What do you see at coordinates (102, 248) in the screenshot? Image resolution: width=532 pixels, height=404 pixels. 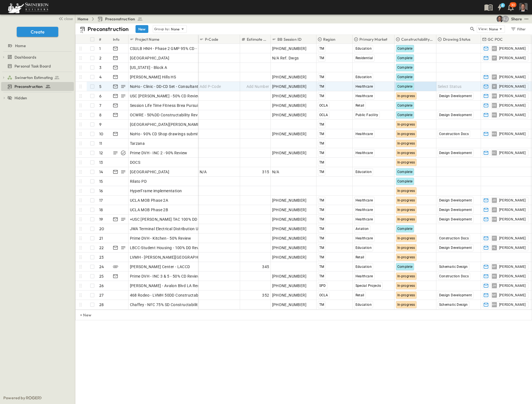 I see `p: 22` at bounding box center [102, 248].